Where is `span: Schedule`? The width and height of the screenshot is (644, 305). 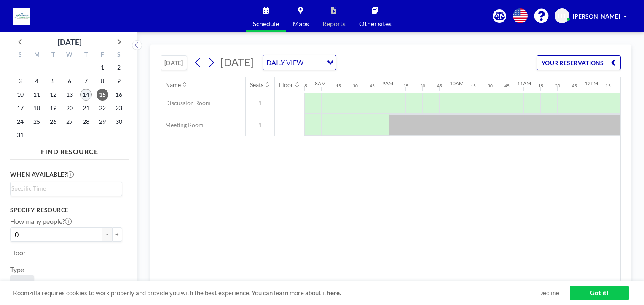 span: Schedule is located at coordinates (266, 23).